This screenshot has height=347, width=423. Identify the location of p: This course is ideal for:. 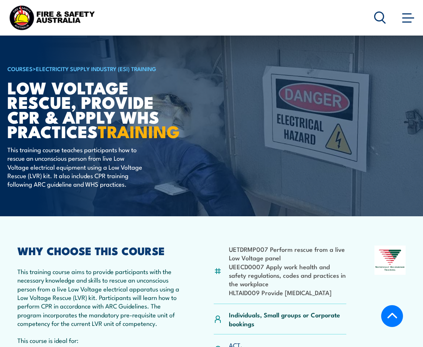
(101, 340).